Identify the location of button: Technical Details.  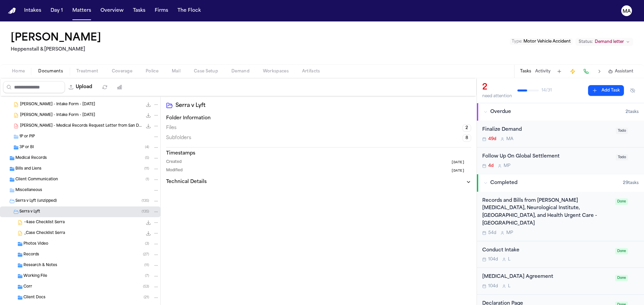
(319, 182).